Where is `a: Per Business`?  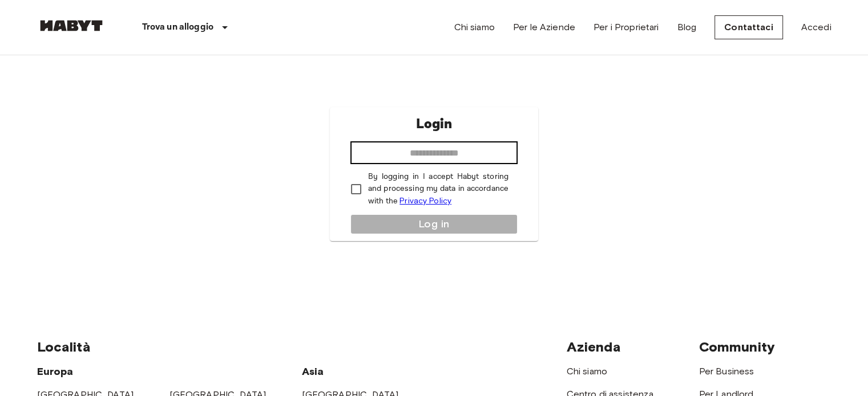 a: Per Business is located at coordinates (726, 371).